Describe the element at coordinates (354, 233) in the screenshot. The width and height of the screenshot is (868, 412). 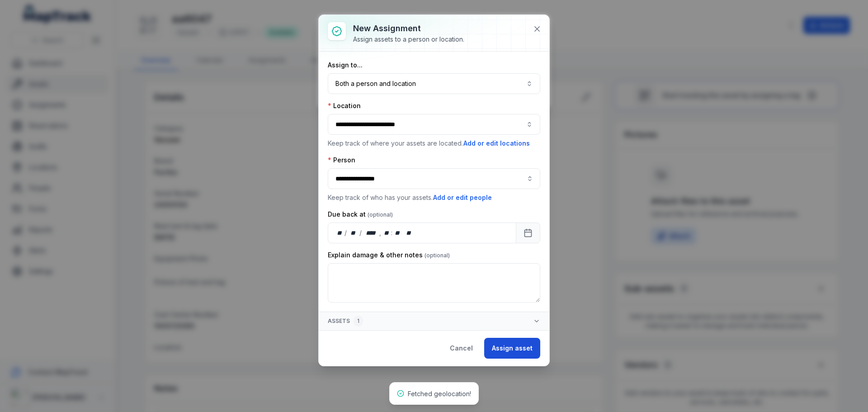
I see `div: month,` at that location.